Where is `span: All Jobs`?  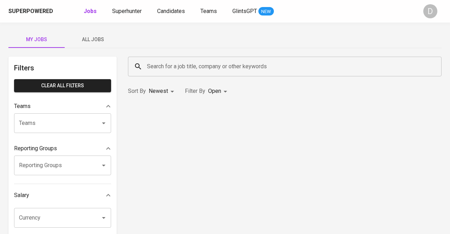 span: All Jobs is located at coordinates (93, 39).